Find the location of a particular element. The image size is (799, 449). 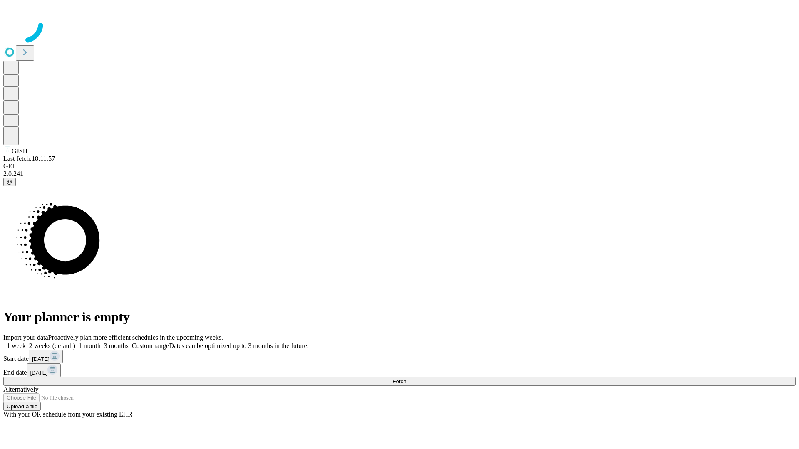

button: Fetch is located at coordinates (399, 381).